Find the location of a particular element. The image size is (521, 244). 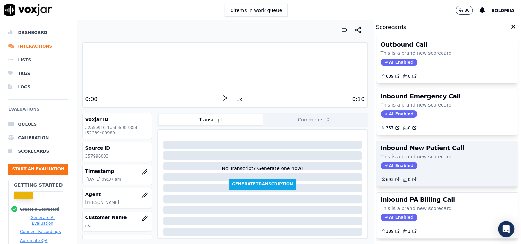

h3: Voxjar ID is located at coordinates (117, 119).